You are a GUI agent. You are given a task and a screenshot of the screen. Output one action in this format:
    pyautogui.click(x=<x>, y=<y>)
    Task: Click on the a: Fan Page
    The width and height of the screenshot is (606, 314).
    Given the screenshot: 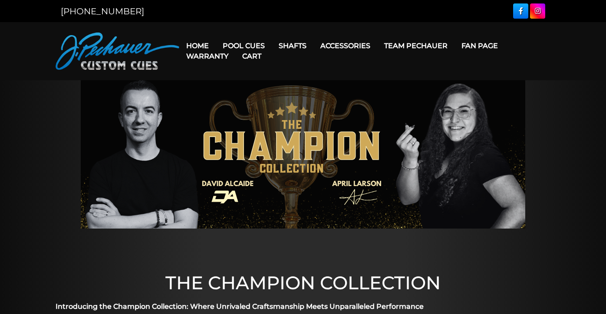 What is the action you would take?
    pyautogui.click(x=479, y=46)
    